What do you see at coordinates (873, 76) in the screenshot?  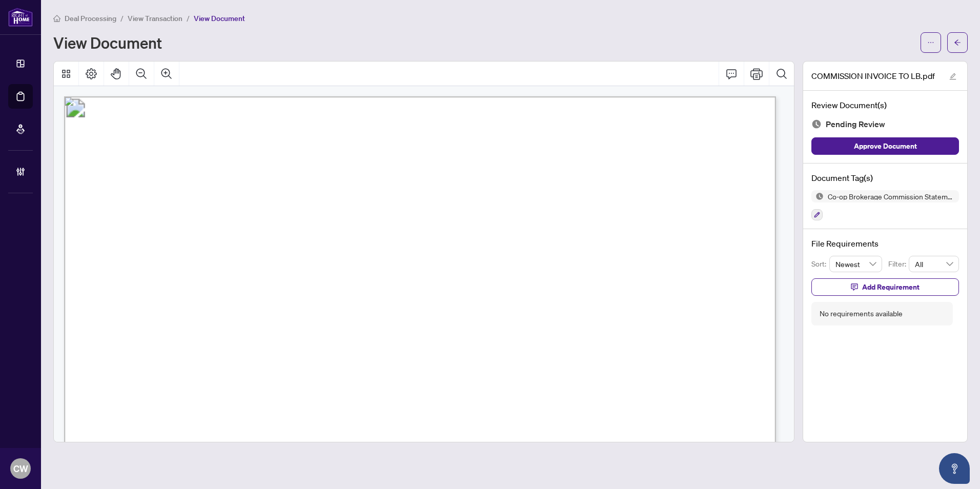 I see `span: COMMISSION INVOICE TO LB.pdf` at bounding box center [873, 76].